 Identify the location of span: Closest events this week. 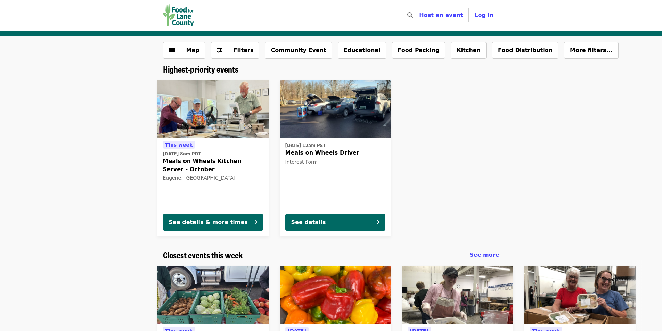
(203, 255).